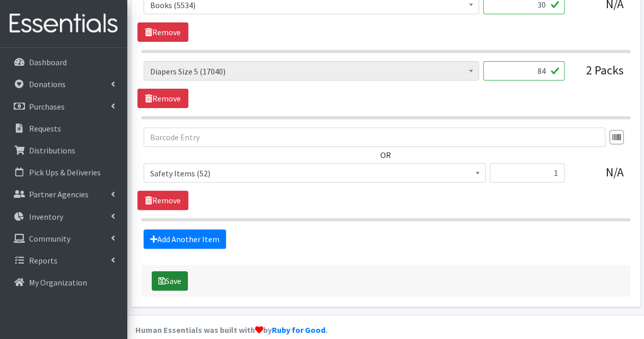 Image resolution: width=644 pixels, height=339 pixels. I want to click on a: Requests, so click(63, 128).